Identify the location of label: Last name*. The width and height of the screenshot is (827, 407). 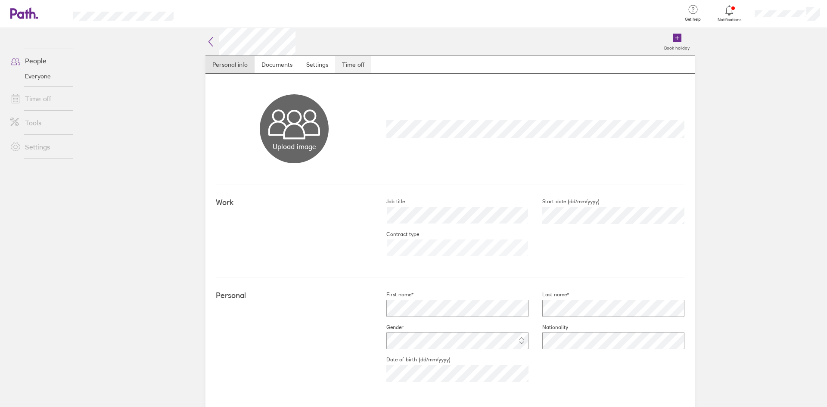
(549, 295).